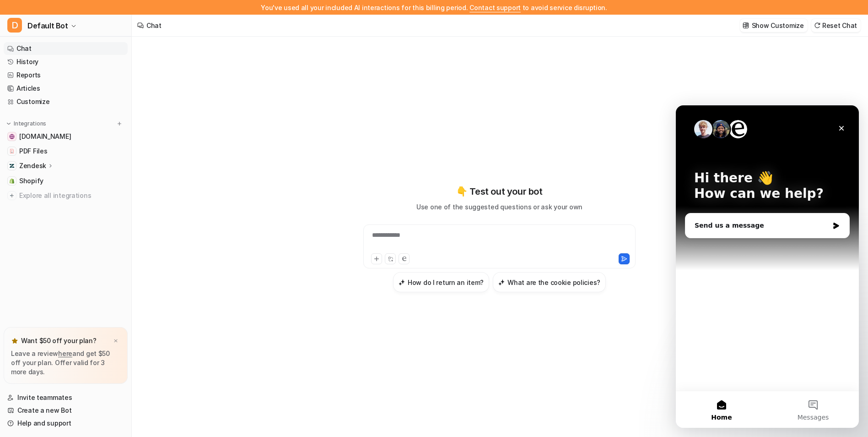  I want to click on span: Messages, so click(138, 312).